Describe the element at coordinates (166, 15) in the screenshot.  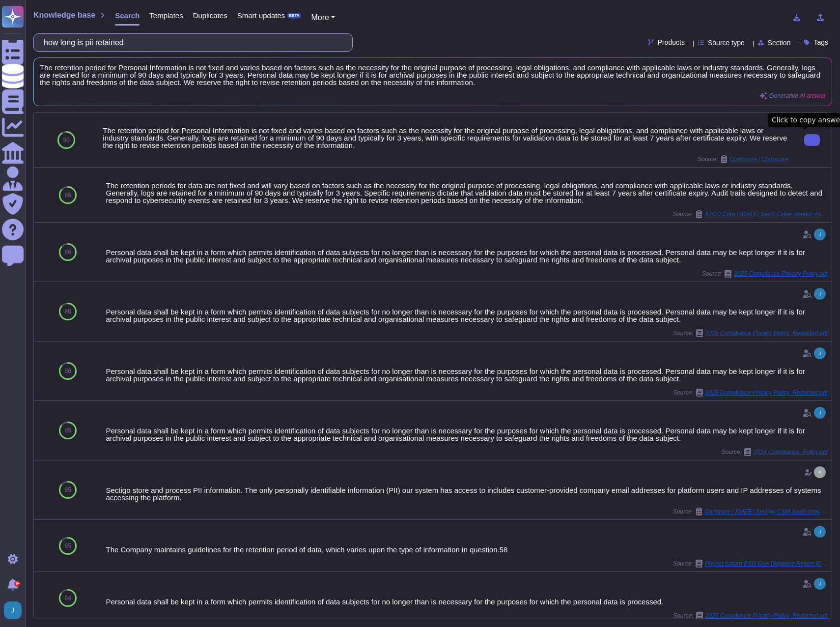
I see `span: Templates` at that location.